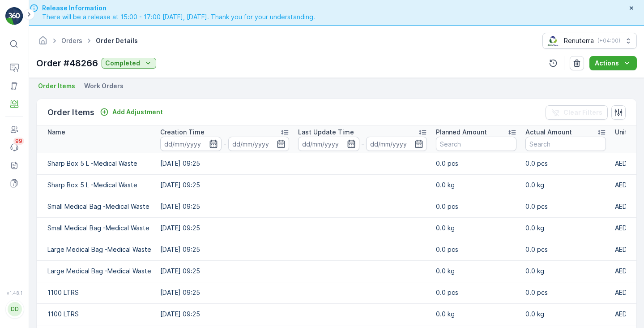 This screenshot has height=328, width=644. What do you see at coordinates (577, 112) in the screenshot?
I see `button: Clear Filters` at bounding box center [577, 112].